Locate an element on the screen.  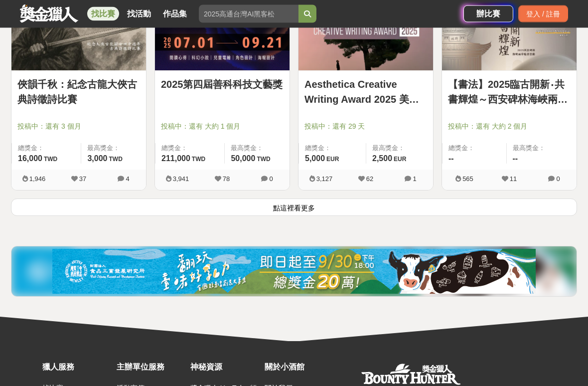
span: 投稿中：還有 大約 1 個月 is located at coordinates (223, 127).